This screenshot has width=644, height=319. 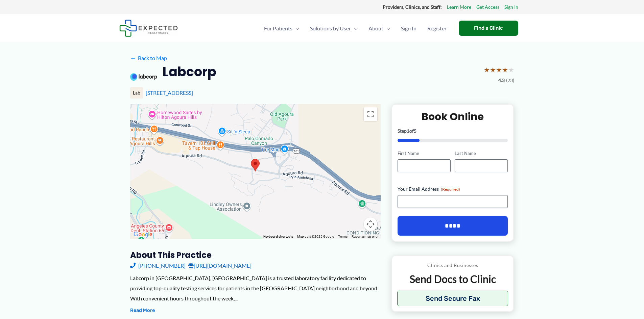 What do you see at coordinates (376, 29) in the screenshot?
I see `span: About` at bounding box center [376, 29].